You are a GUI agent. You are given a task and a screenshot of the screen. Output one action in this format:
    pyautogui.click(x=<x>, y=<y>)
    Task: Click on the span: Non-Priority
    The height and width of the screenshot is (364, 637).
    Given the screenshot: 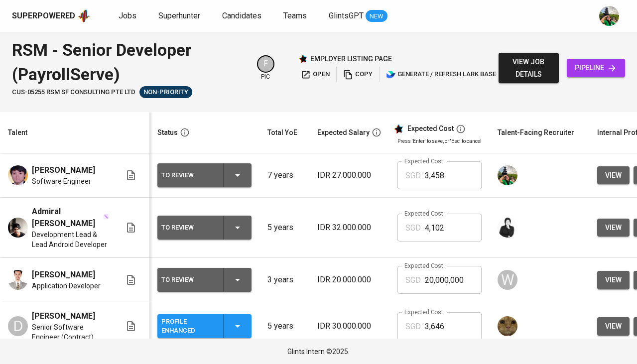 What is the action you would take?
    pyautogui.click(x=166, y=92)
    